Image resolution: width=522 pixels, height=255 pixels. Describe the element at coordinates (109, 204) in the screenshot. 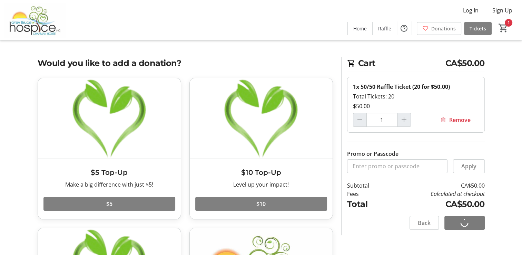

I see `button: $5` at that location.